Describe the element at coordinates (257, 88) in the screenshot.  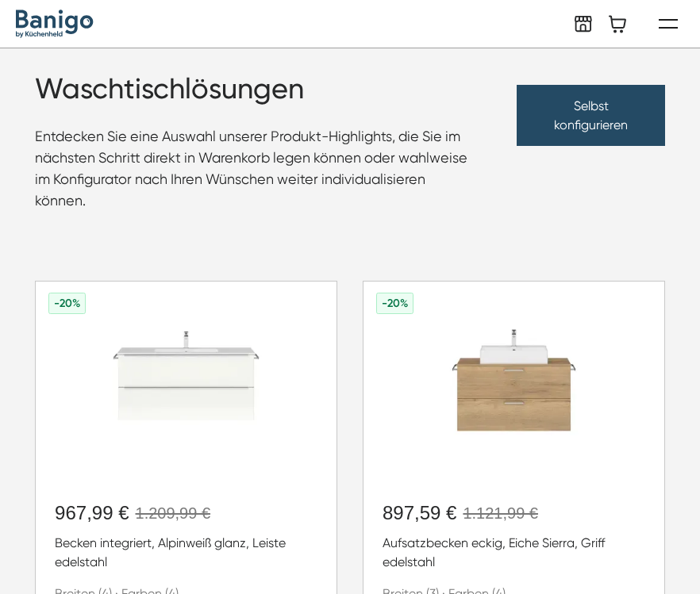
I see `h1: Waschtischlösungen` at that location.